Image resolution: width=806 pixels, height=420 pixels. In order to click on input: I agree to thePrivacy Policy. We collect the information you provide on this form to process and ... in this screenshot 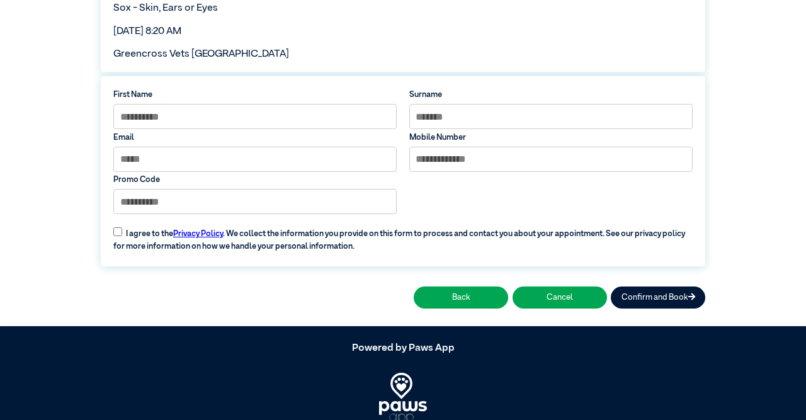, I will do `click(118, 232)`.